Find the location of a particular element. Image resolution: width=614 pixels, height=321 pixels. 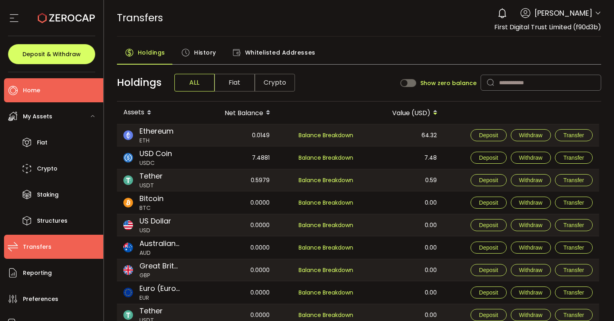

span: Staking is located at coordinates (48, 195).